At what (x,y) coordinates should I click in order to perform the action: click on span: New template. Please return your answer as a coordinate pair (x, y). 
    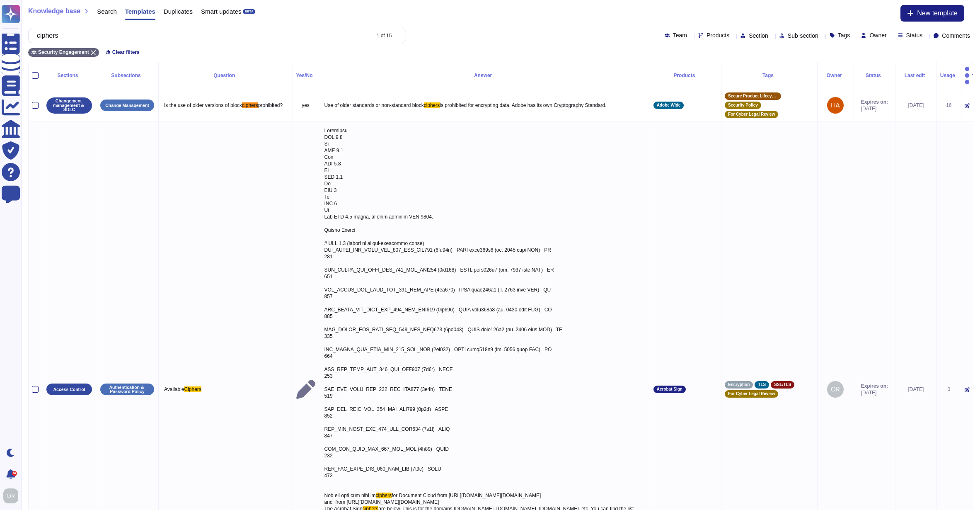
    Looking at the image, I should click on (938, 13).